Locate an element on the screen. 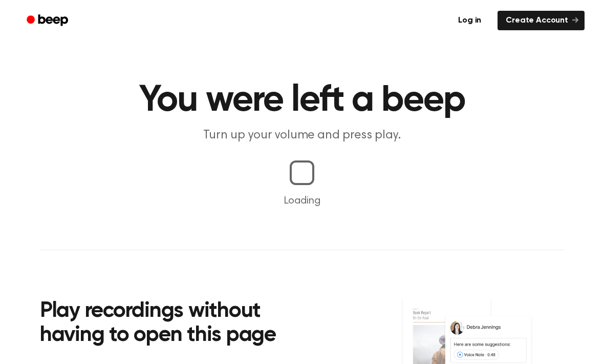  a: Create Account is located at coordinates (541, 20).